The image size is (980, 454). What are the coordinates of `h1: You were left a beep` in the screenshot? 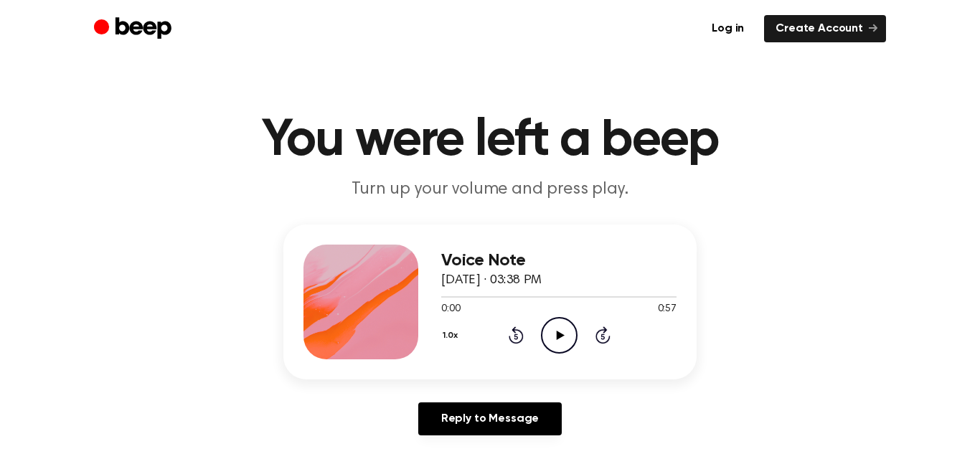 It's located at (490, 140).